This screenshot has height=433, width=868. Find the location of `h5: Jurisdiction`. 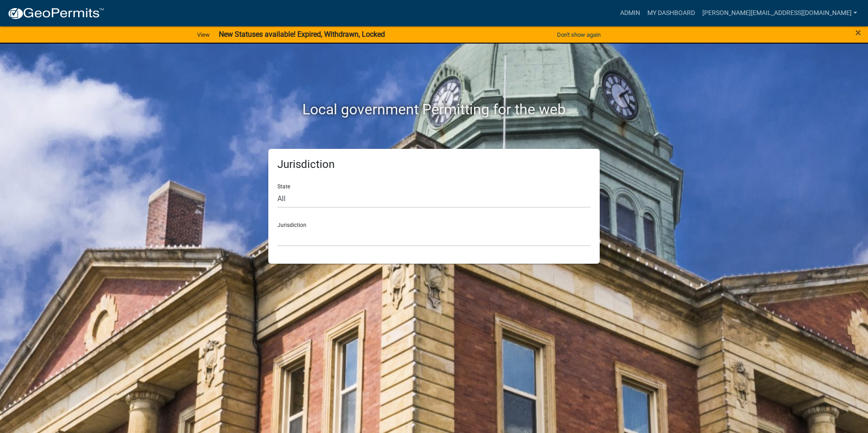

h5: Jurisdiction is located at coordinates (434, 165).